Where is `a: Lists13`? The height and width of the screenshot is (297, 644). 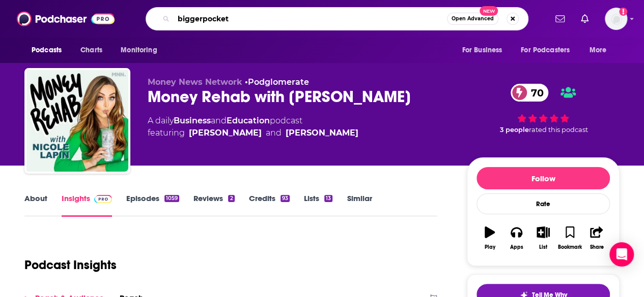
a: Lists13 is located at coordinates (318, 205).